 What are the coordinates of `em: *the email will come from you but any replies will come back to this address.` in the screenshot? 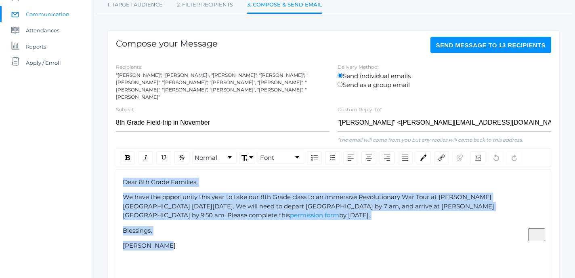 It's located at (430, 139).